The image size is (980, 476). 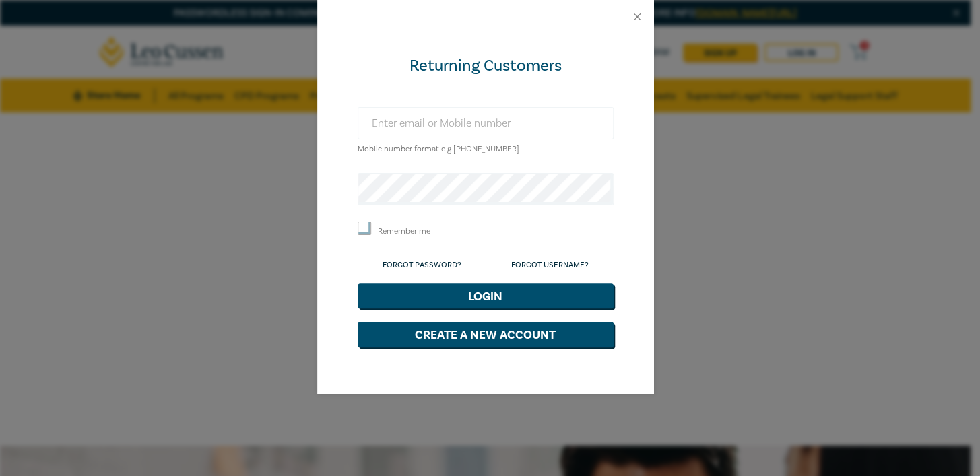 What do you see at coordinates (485, 123) in the screenshot?
I see `input: Enter email or Mobile number` at bounding box center [485, 123].